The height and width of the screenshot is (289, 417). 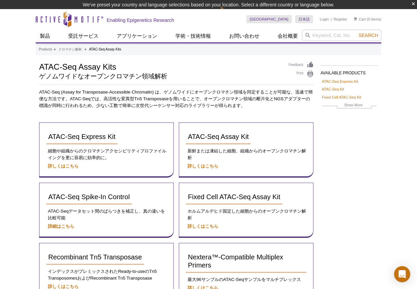 I want to click on a: ATAC-Seq Assay Kit, so click(x=218, y=137).